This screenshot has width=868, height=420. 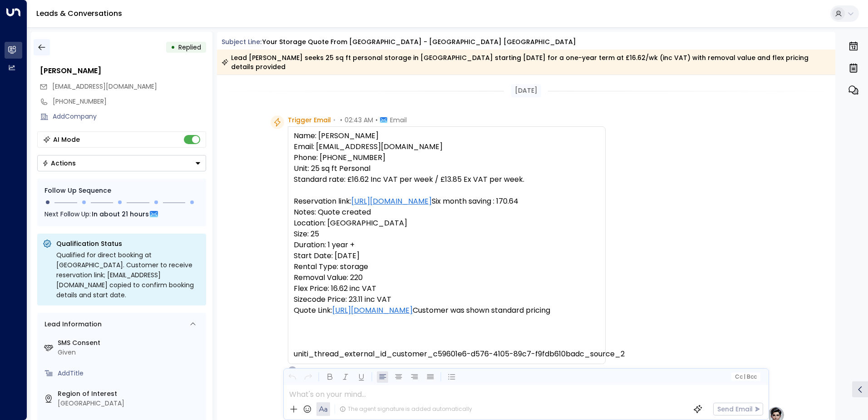 What do you see at coordinates (359, 120) in the screenshot?
I see `span: 02:43 AM` at bounding box center [359, 120].